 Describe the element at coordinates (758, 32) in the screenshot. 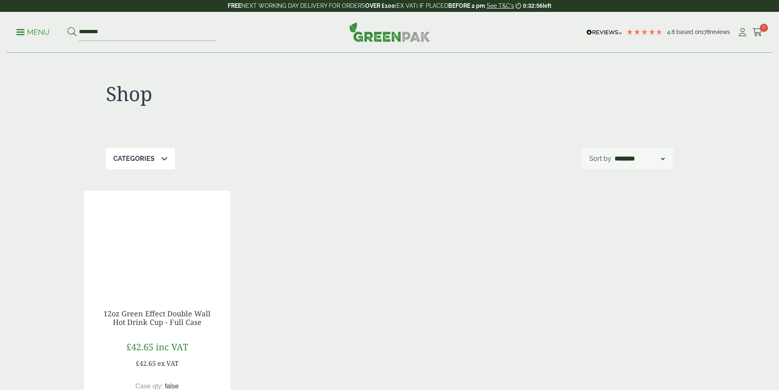

I see `a: 0` at that location.